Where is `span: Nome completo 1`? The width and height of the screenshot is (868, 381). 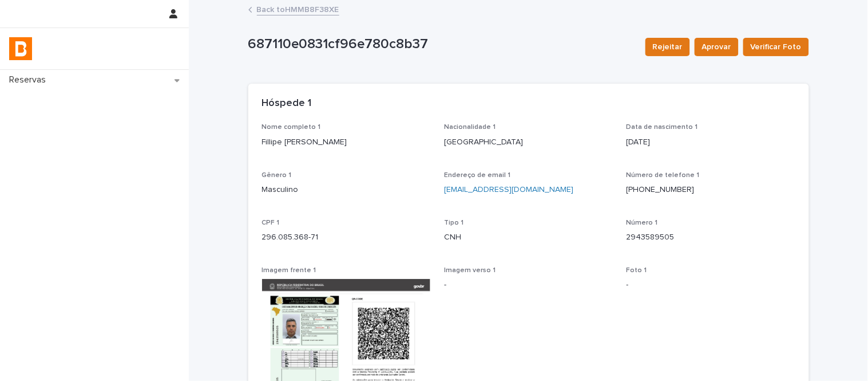
span: Nome completo 1 is located at coordinates (292, 127).